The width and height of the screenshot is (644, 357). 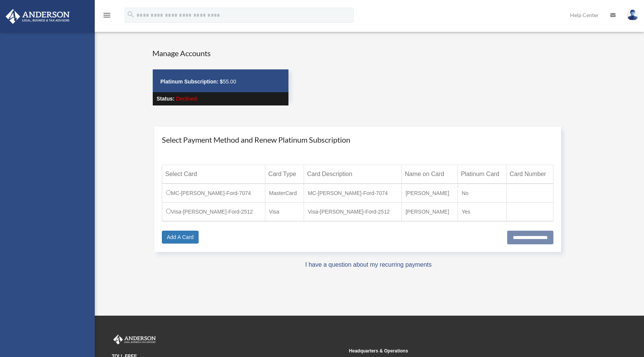 I want to click on th: Name on Card, so click(x=430, y=174).